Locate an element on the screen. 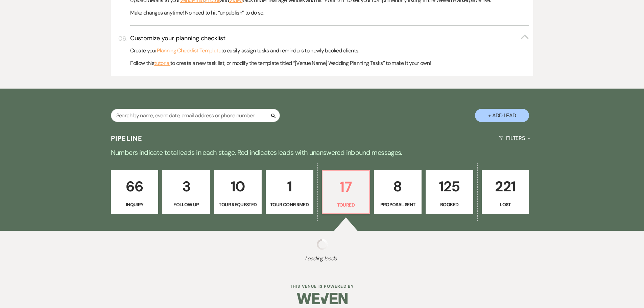  p: Tour Confirmed is located at coordinates (289, 204).